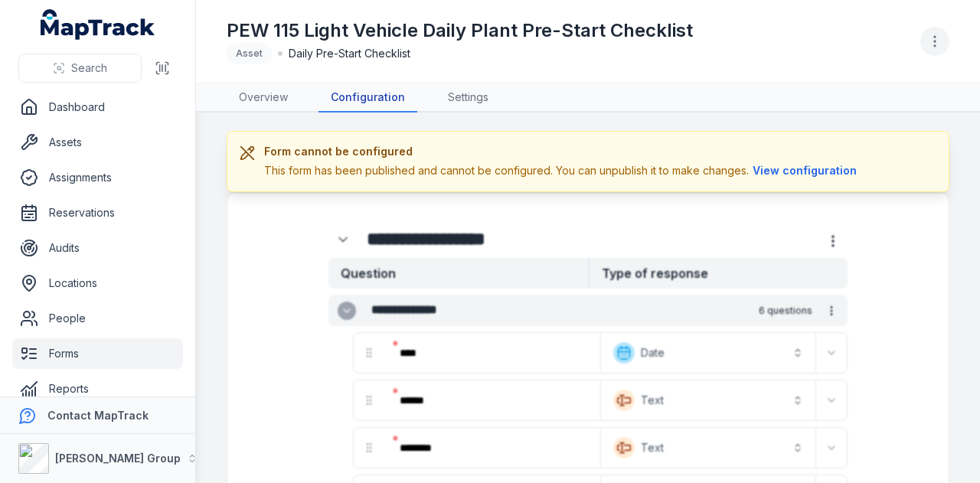  I want to click on a: Locations, so click(98, 283).